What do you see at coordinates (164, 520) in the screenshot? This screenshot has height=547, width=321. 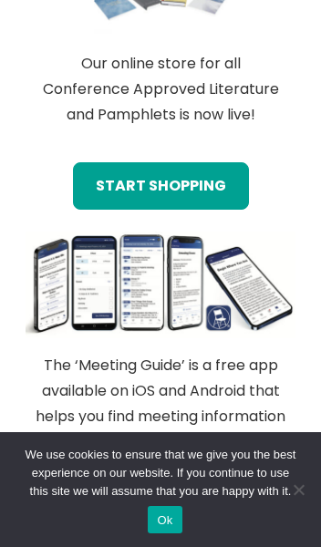 I see `button: Ok` at bounding box center [164, 520].